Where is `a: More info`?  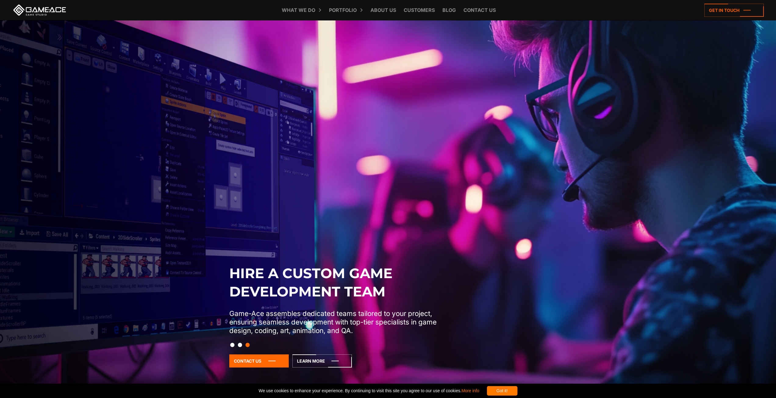 a: More info is located at coordinates (470, 390).